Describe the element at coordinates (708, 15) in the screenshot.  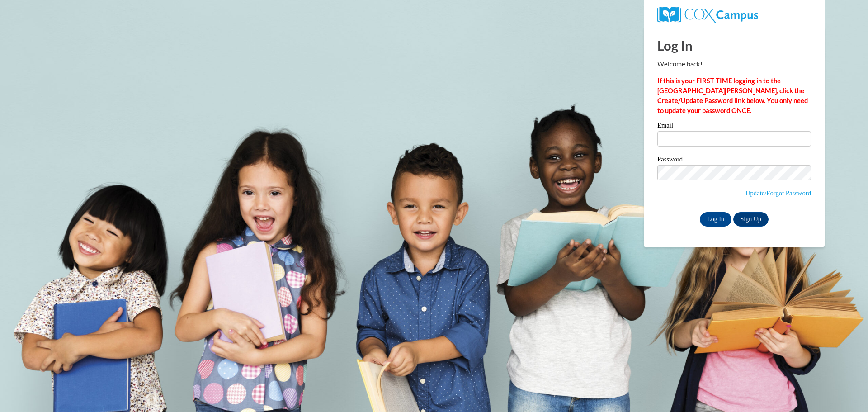
I see `img: COX Campus` at that location.